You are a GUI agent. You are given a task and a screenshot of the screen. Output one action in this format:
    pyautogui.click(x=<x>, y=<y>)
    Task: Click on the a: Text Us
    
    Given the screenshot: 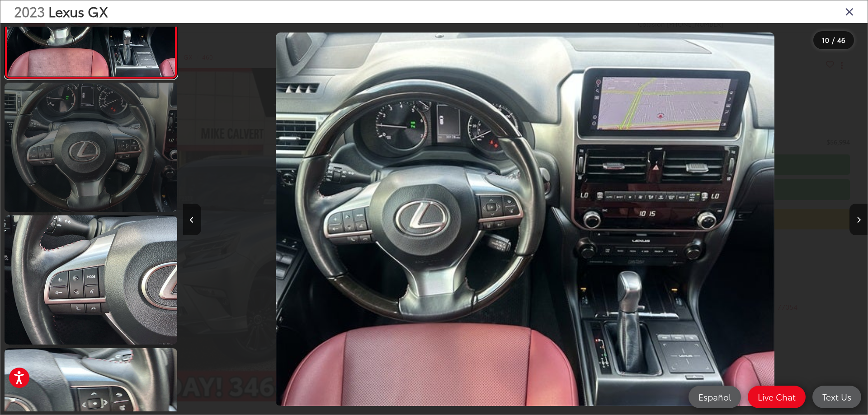 What is the action you would take?
    pyautogui.click(x=837, y=396)
    